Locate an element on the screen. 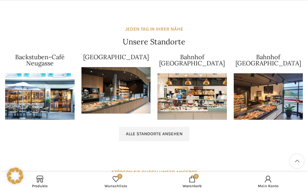 This screenshot has height=191, width=308. div: My cart is located at coordinates (192, 181).